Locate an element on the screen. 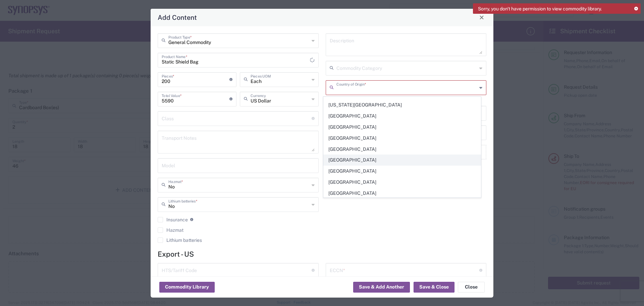 The image size is (644, 306). button: Save & Add Another is located at coordinates (382, 287).